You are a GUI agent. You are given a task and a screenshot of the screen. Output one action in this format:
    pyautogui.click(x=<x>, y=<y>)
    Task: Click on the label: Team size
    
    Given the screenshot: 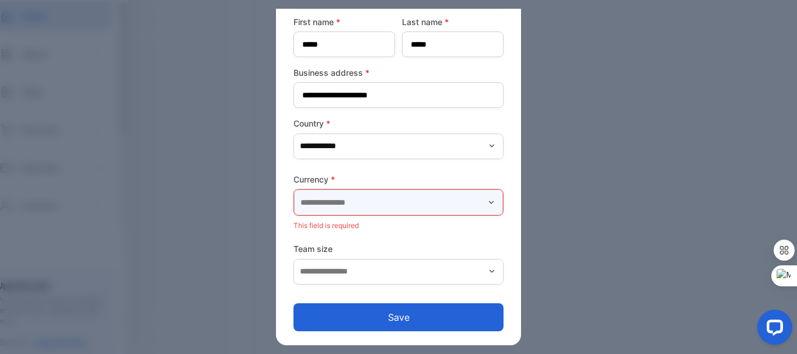 What is the action you would take?
    pyautogui.click(x=399, y=249)
    